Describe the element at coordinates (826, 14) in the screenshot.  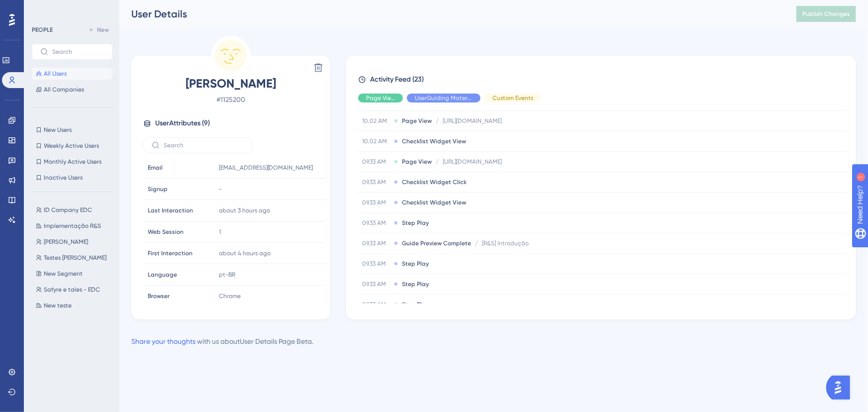
I see `span: Publish Changes` at that location.